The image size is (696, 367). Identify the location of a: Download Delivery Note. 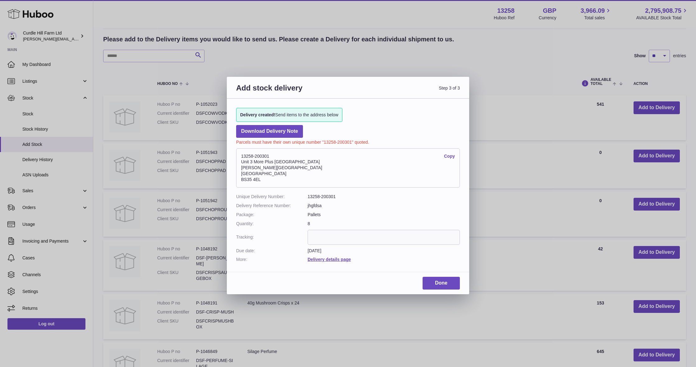
(270, 131).